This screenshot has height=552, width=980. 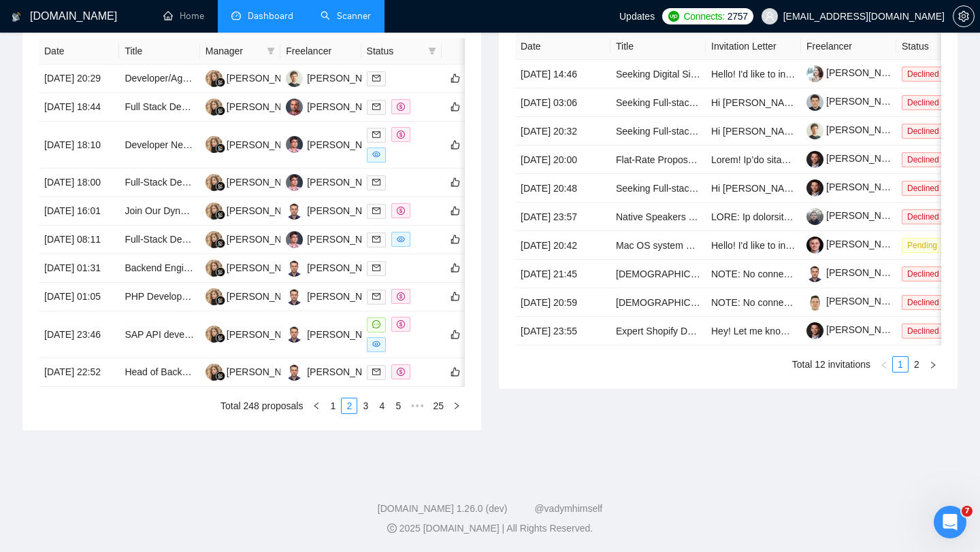 I want to click on th: Date, so click(x=563, y=47).